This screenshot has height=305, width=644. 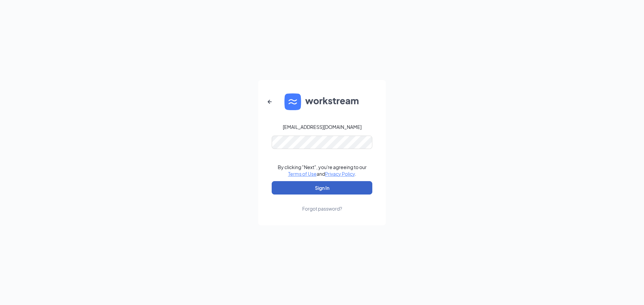 I want to click on a: Forgot password?, so click(x=322, y=203).